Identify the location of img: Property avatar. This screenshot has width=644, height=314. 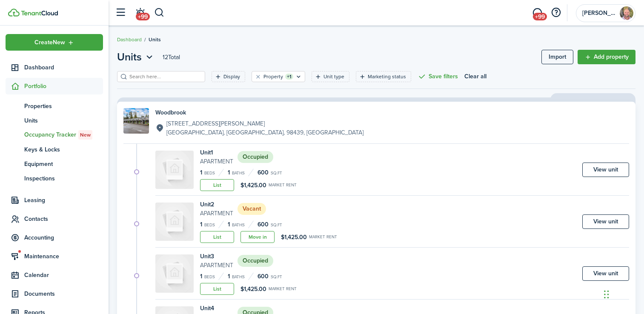
(136, 121).